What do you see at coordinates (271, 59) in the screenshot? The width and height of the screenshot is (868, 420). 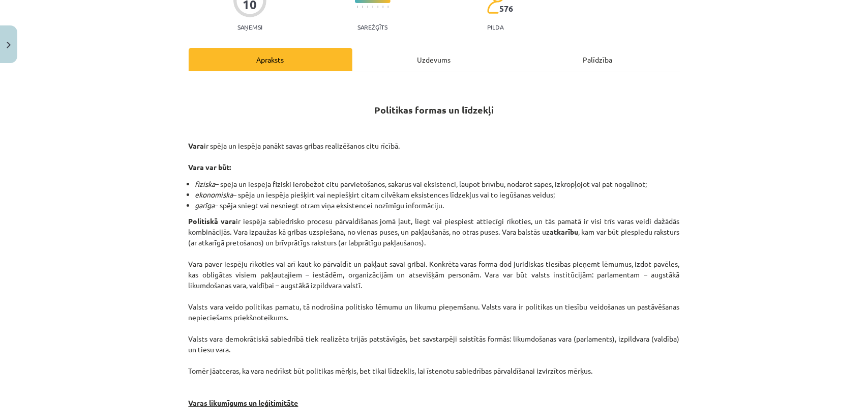 I see `div: Apraksts` at bounding box center [271, 59].